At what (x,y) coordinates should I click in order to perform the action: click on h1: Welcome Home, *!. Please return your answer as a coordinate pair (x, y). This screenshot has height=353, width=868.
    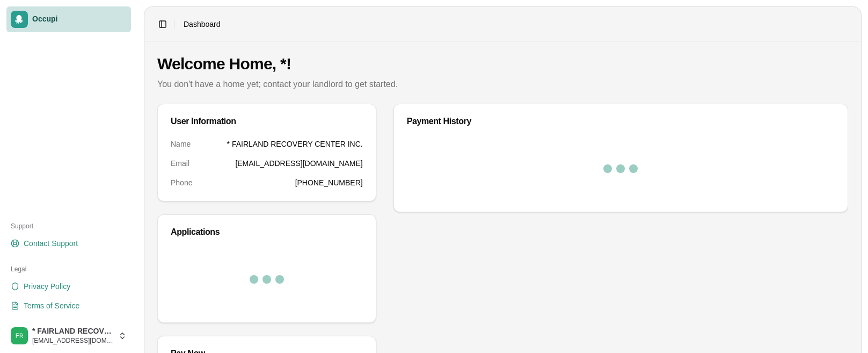
    Looking at the image, I should click on (502, 64).